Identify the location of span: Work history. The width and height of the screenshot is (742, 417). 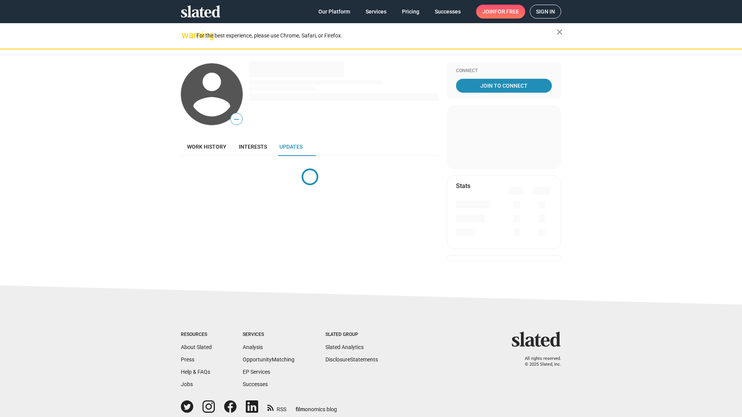
(207, 147).